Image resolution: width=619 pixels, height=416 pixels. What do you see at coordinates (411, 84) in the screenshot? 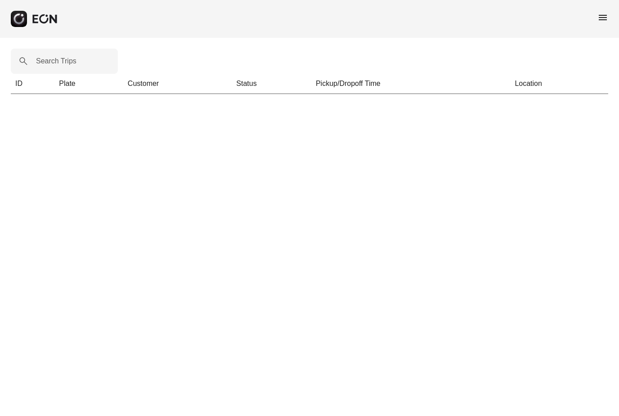
I see `th: Pickup/Dropoff Time` at bounding box center [411, 84].